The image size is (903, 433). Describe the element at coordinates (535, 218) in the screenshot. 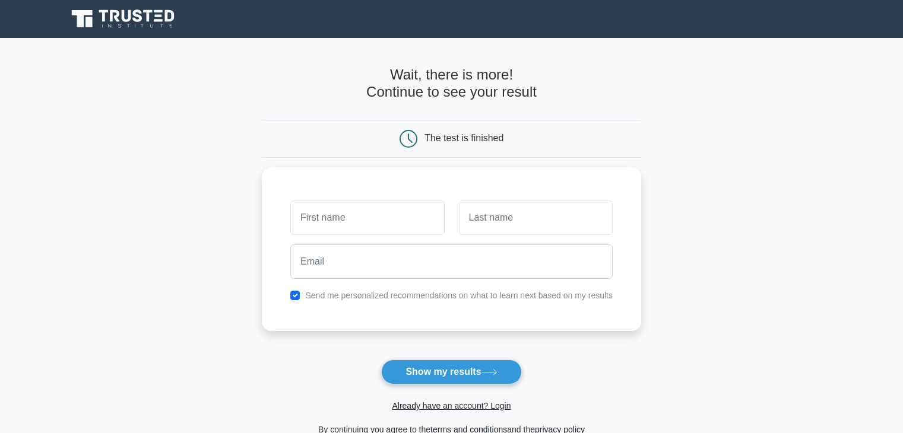

I see `input: Last name` at that location.